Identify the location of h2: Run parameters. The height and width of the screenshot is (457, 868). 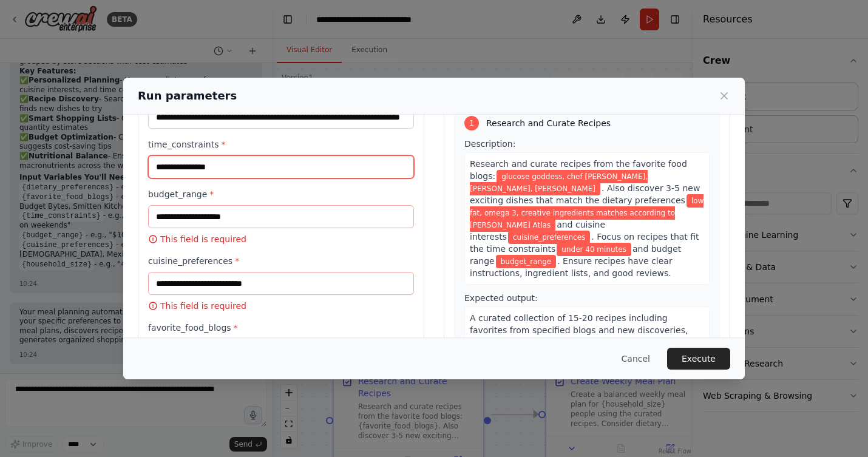
(187, 96).